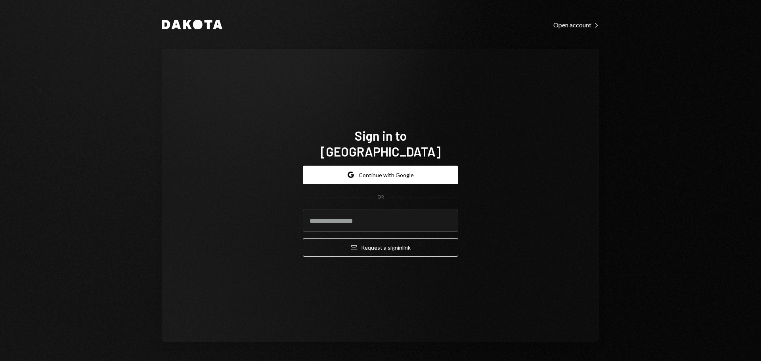  I want to click on button: Request a signinlink, so click(381, 247).